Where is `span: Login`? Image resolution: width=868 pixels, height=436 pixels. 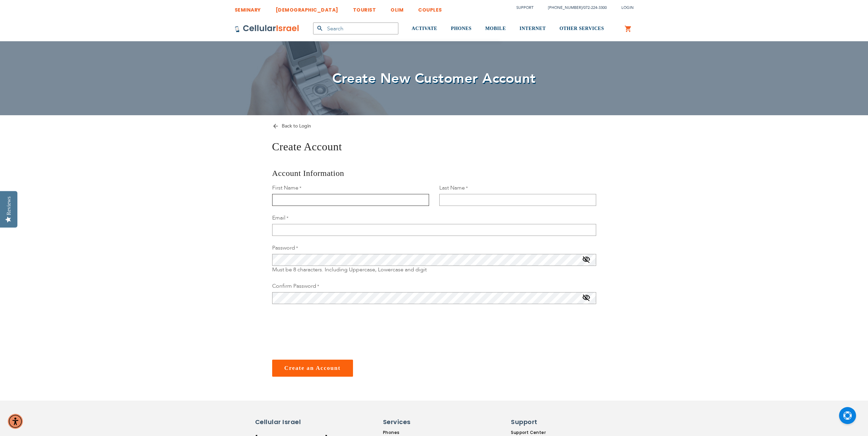 span: Login is located at coordinates (627, 8).